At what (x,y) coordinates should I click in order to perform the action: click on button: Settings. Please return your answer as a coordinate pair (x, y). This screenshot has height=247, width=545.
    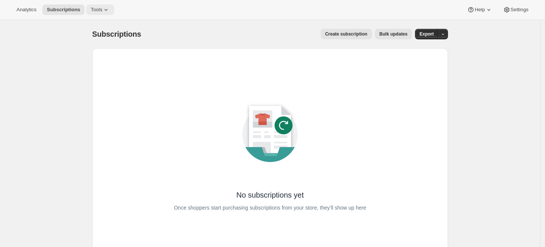
    Looking at the image, I should click on (516, 10).